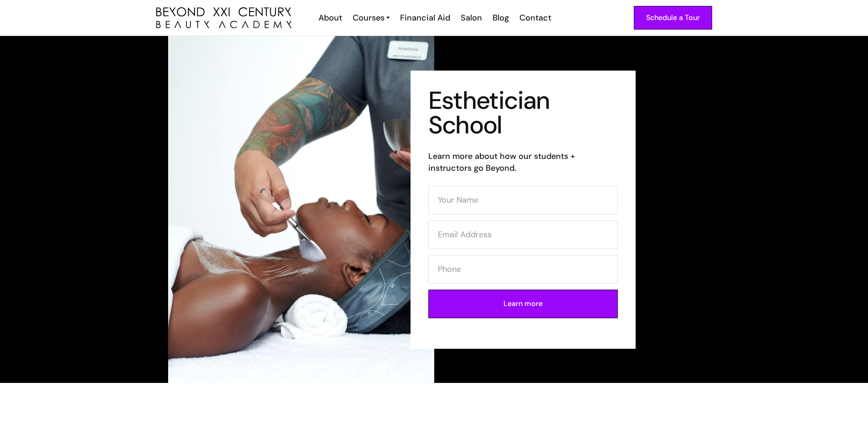  I want to click on input: Learn more, so click(523, 304).